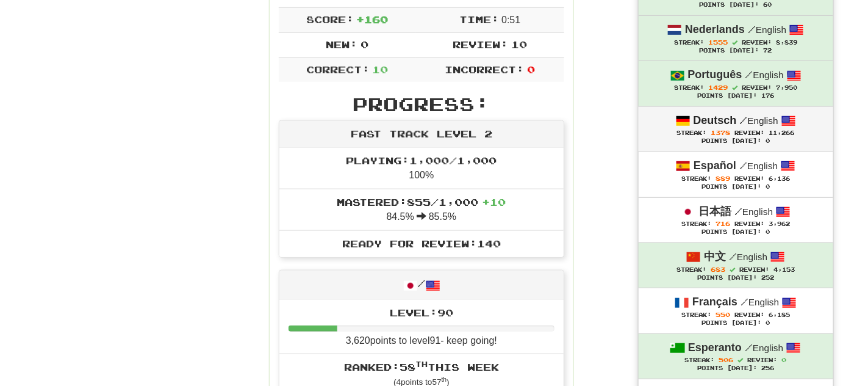 This screenshot has height=386, width=843. What do you see at coordinates (779, 314) in the screenshot?
I see `span: 6,185` at bounding box center [779, 314].